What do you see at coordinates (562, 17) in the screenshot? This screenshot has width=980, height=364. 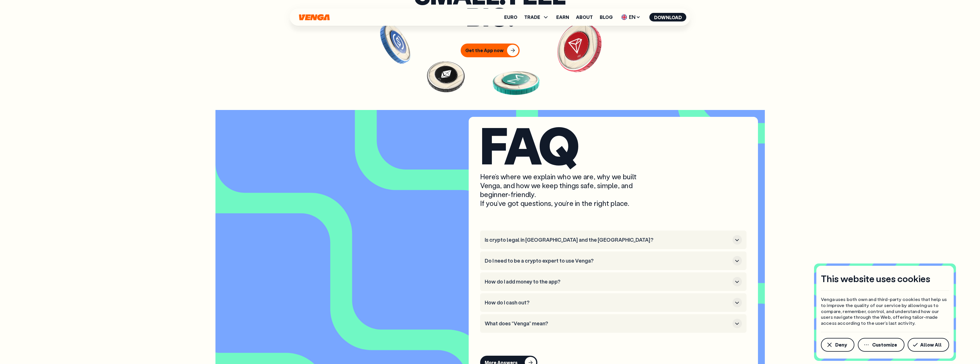 I see `a: Earn` at bounding box center [562, 17].